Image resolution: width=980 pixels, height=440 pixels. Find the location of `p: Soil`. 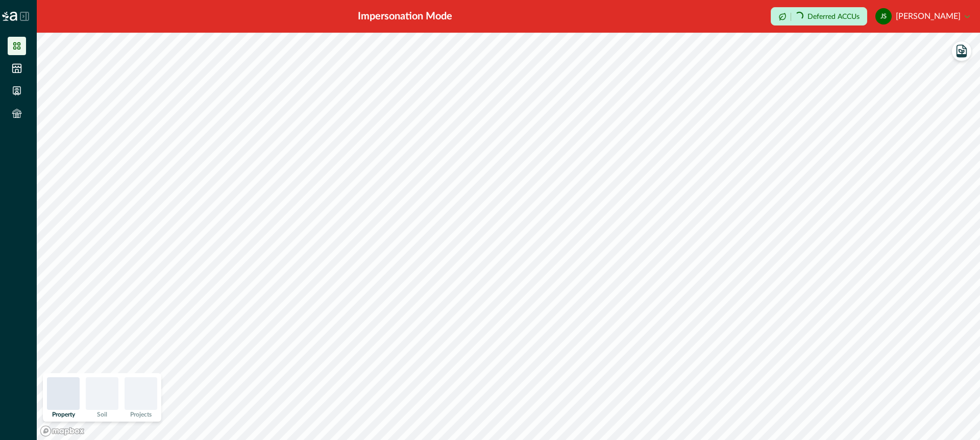

p: Soil is located at coordinates (102, 415).